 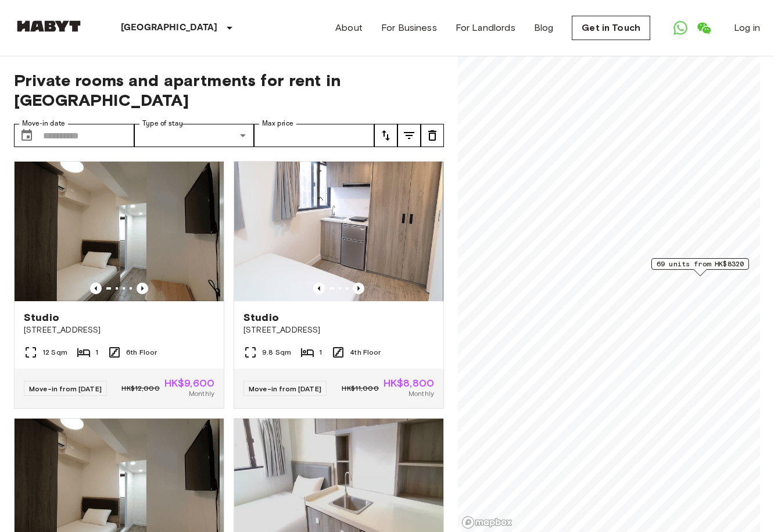 What do you see at coordinates (278, 123) in the screenshot?
I see `label: Max price` at bounding box center [278, 123].